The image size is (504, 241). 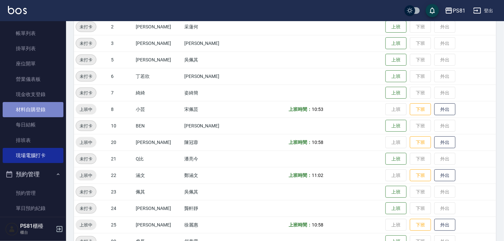 What do you see at coordinates (483, 11) in the screenshot?
I see `button: 登出` at bounding box center [483, 11].